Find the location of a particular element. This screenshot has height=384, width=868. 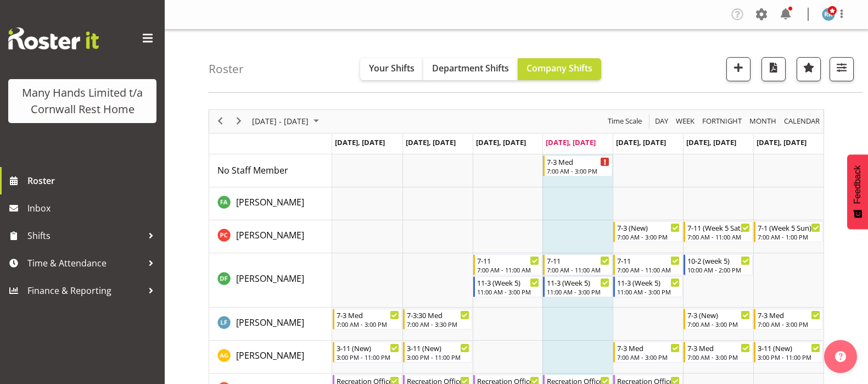

div: Galvez, Angeline"s event - 3-11 (New) Begin From Monday, September 15, 2025 at 3:00:00 PM GMT+12:... is located at coordinates (367, 352).